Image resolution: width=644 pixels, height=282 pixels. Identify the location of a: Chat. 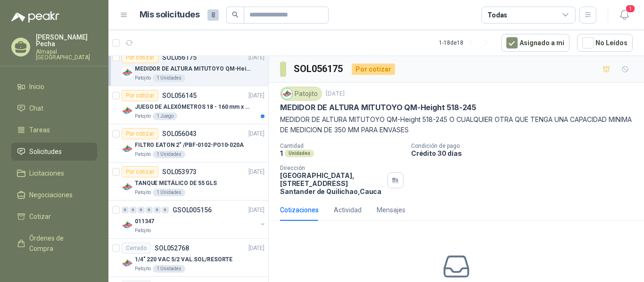
(54, 108).